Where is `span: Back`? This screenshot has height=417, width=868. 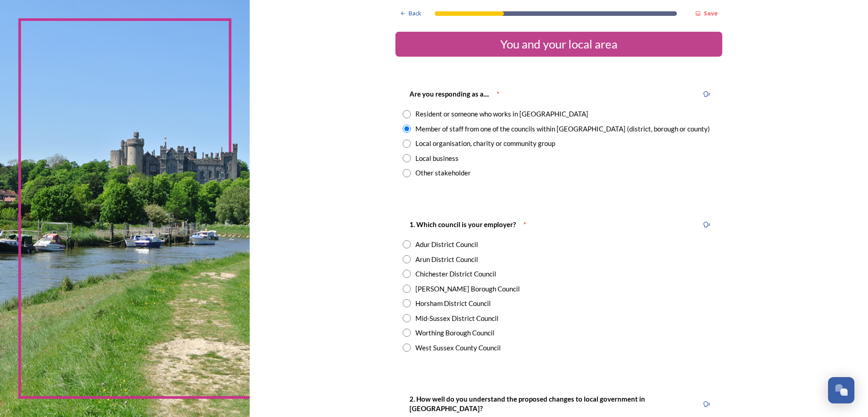
span: Back is located at coordinates (414, 14).